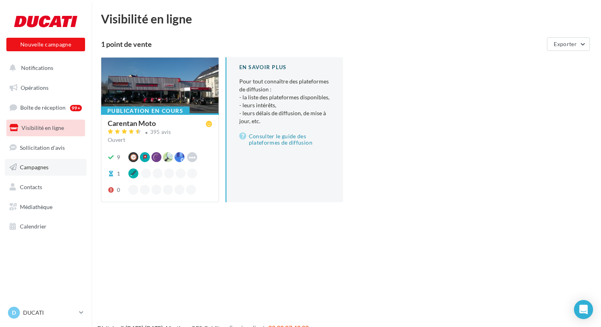  What do you see at coordinates (132, 123) in the screenshot?
I see `div: Carentan Moto` at bounding box center [132, 123].